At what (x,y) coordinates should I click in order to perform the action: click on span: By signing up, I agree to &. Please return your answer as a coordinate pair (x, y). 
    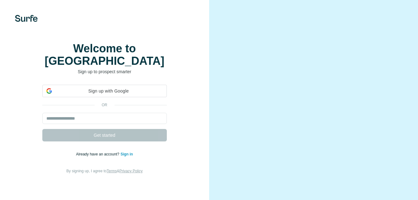
    Looking at the image, I should click on (104, 171).